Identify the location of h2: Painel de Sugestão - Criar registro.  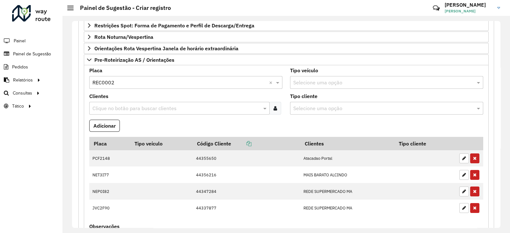
(122, 8).